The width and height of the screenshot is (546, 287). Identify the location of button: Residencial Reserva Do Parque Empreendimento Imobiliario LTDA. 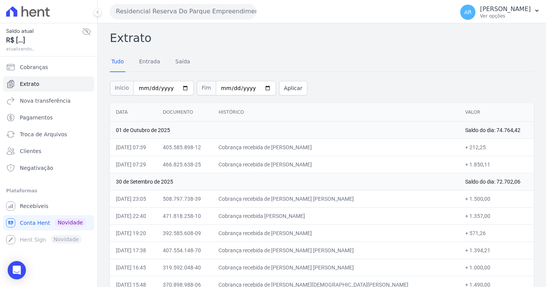
(183, 11).